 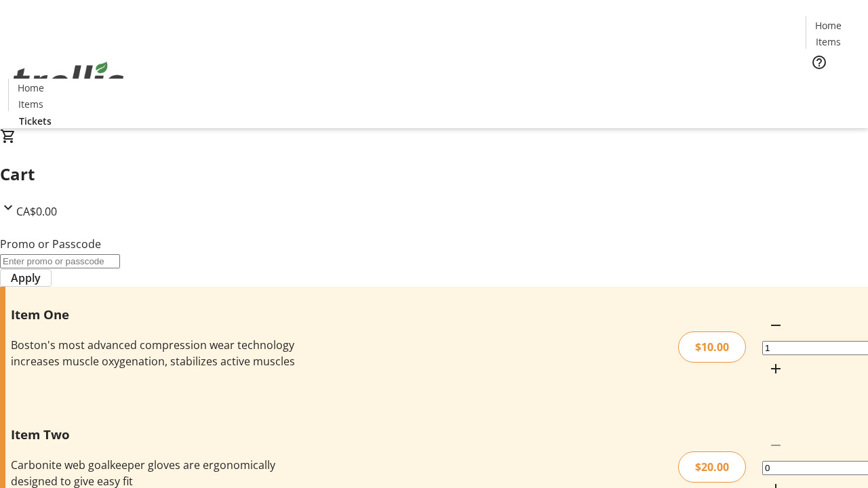 What do you see at coordinates (26, 278) in the screenshot?
I see `span: Apply` at bounding box center [26, 278].